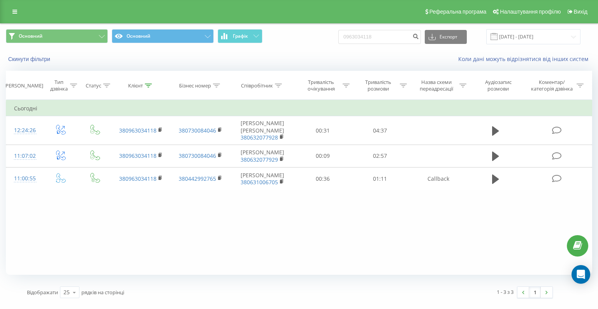 This screenshot has height=309, width=598. I want to click on a: 1, so click(535, 293).